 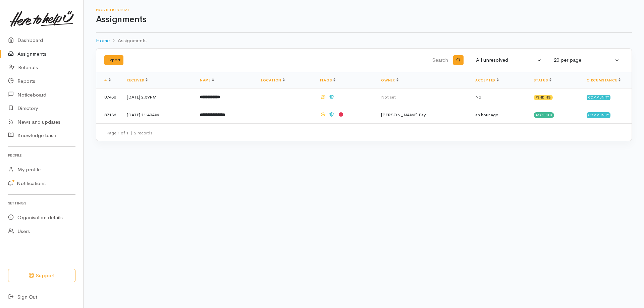 I want to click on a: Owner, so click(x=390, y=80).